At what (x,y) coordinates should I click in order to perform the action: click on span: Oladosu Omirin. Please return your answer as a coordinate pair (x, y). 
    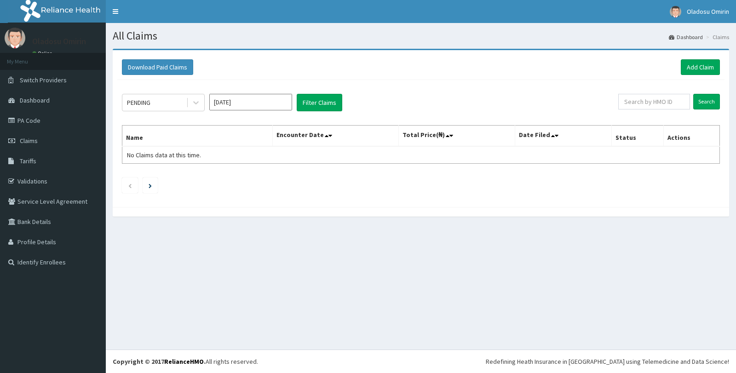
    Looking at the image, I should click on (708, 12).